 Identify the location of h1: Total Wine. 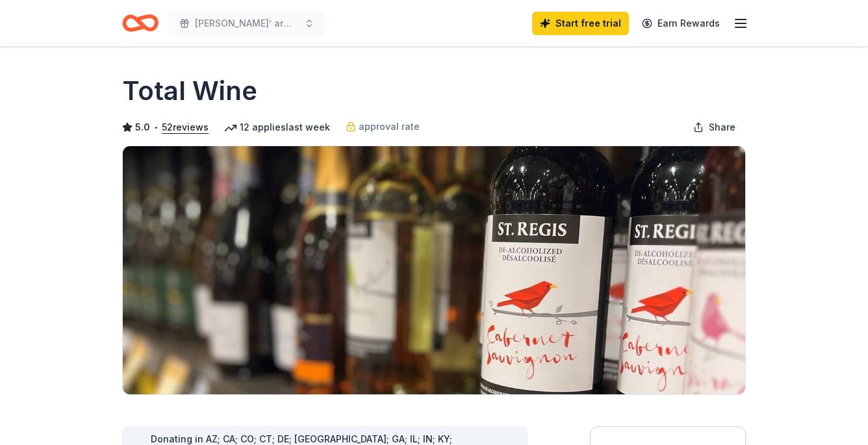
(190, 91).